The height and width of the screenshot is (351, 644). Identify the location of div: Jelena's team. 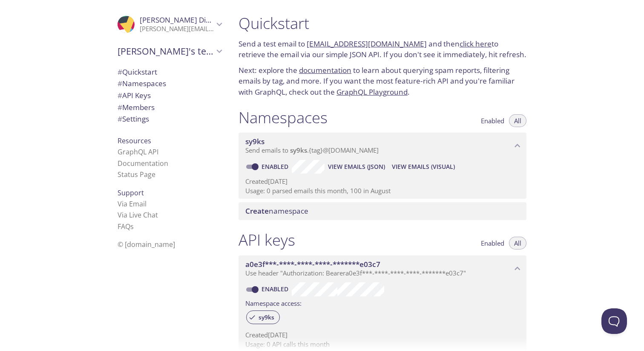
(170, 51).